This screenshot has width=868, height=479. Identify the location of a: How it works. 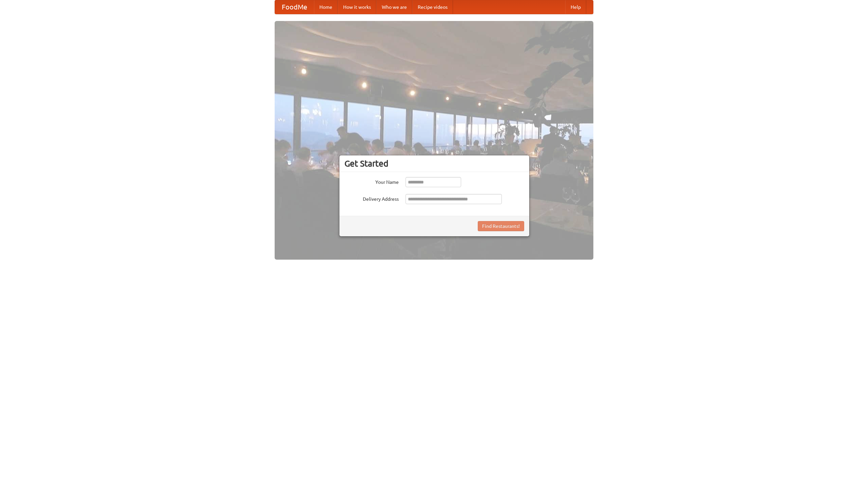
(357, 7).